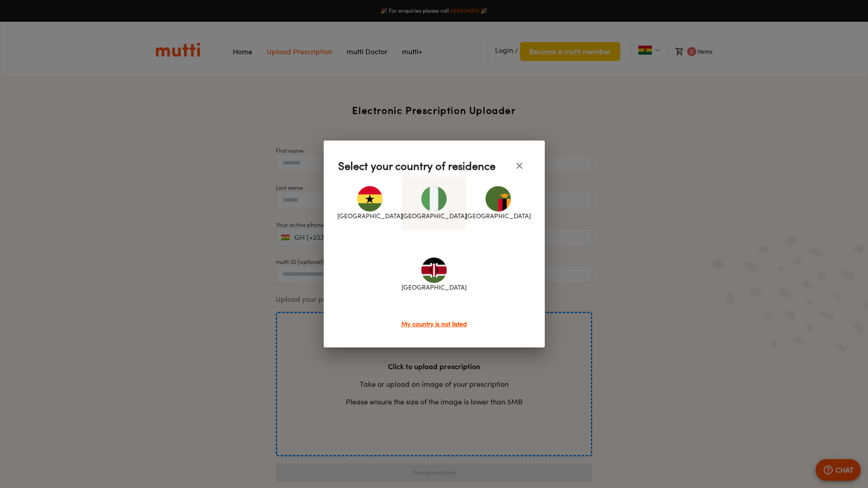 This screenshot has height=488, width=868. Describe the element at coordinates (519, 165) in the screenshot. I see `button: close` at that location.